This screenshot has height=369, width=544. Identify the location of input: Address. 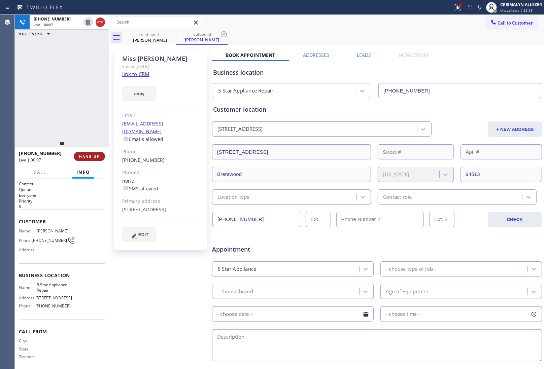
(292, 152).